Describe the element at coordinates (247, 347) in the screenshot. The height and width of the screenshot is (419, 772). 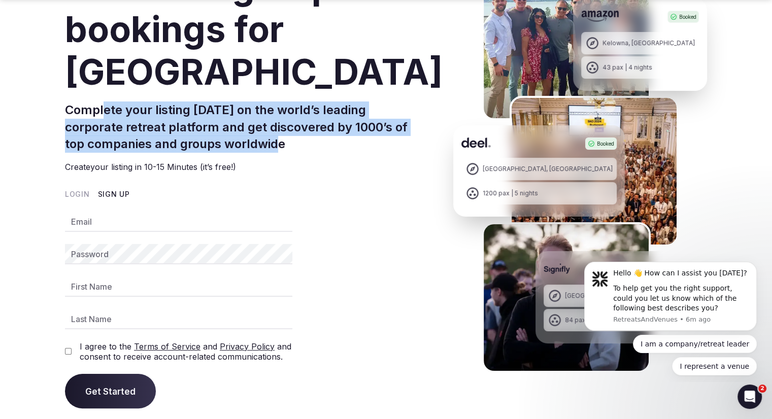
I see `a: Privacy Policy` at that location.